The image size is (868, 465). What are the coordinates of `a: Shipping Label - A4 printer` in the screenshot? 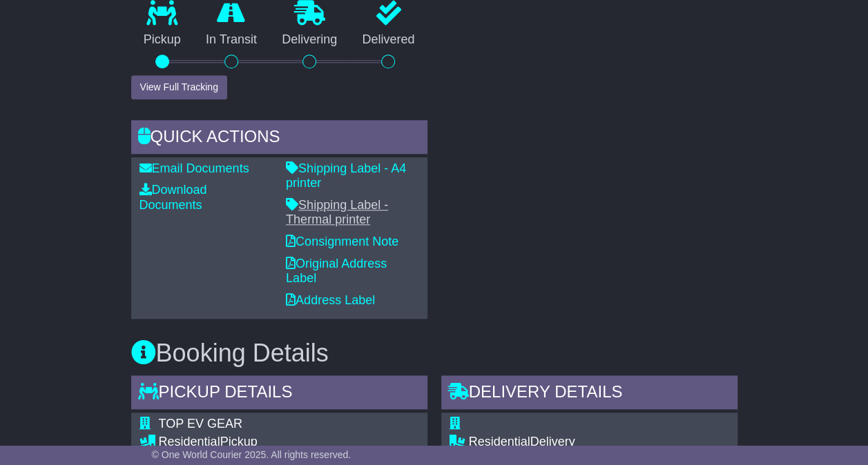 It's located at (346, 176).